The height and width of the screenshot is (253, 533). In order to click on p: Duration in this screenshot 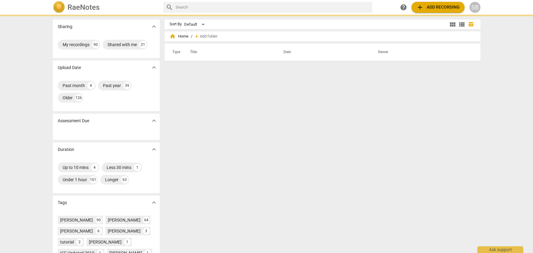, I will do `click(66, 149)`.